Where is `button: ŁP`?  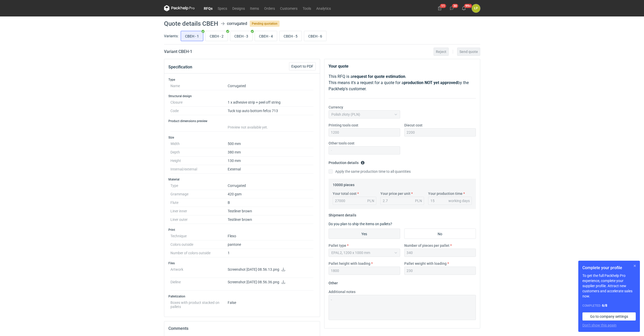
button: ŁP is located at coordinates (476, 8).